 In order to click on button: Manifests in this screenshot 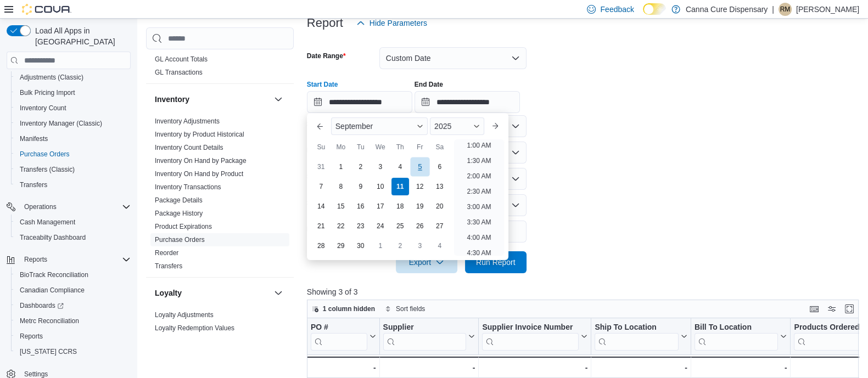, I will do `click(73, 139)`.